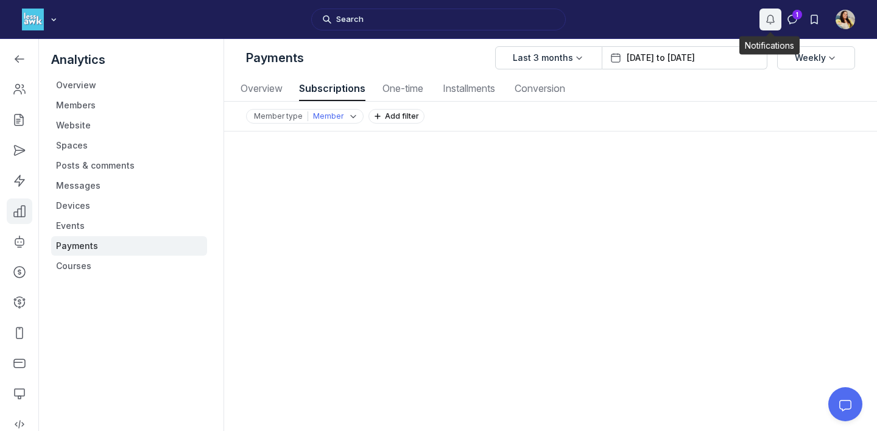  I want to click on span: Weekly, so click(810, 58).